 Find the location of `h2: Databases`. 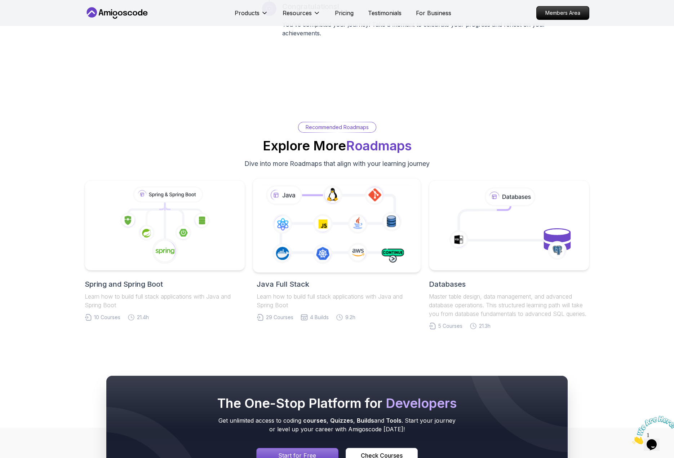

h2: Databases is located at coordinates (509, 284).